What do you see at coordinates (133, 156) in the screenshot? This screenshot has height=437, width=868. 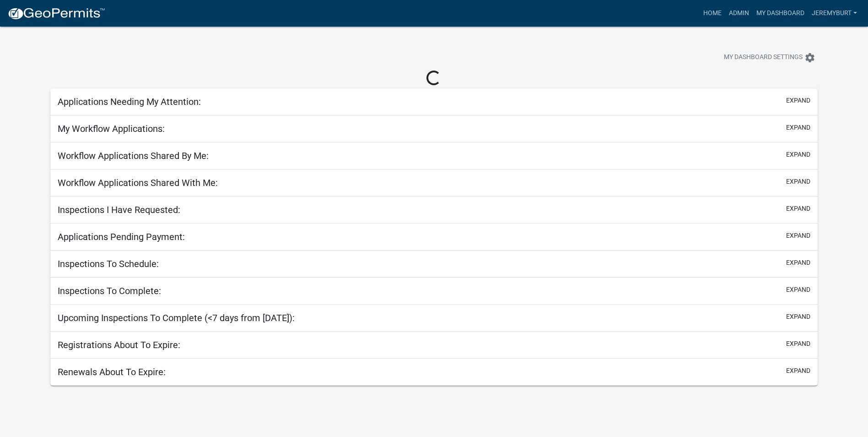 I see `h5: Workflow Applications Shared By Me:` at bounding box center [133, 156].